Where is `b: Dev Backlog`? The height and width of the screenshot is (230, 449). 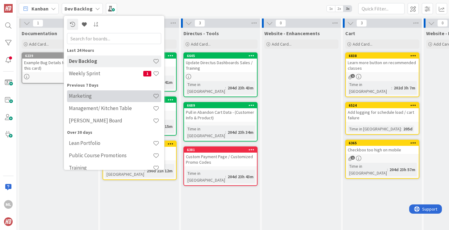 b: Dev Backlog is located at coordinates (78, 9).